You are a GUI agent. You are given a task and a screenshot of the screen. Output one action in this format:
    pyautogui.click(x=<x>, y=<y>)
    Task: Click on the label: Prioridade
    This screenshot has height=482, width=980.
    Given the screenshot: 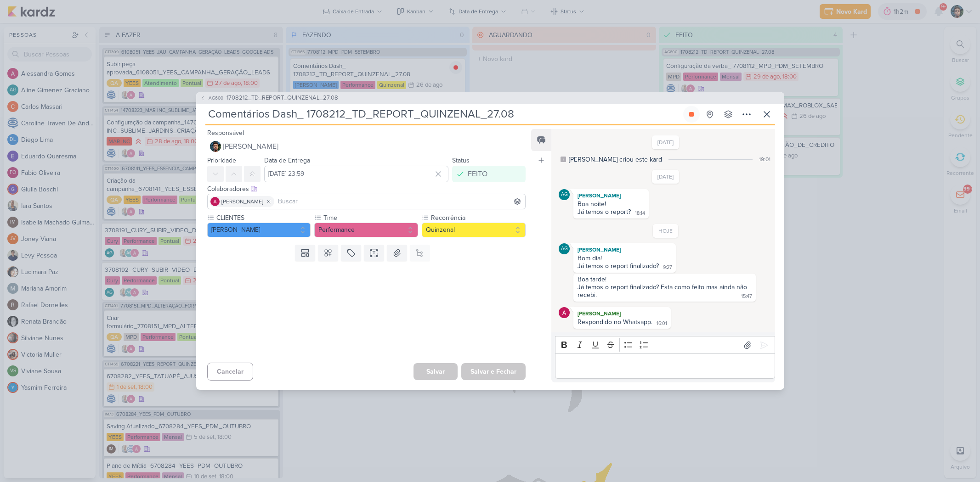 What is the action you would take?
    pyautogui.click(x=222, y=160)
    